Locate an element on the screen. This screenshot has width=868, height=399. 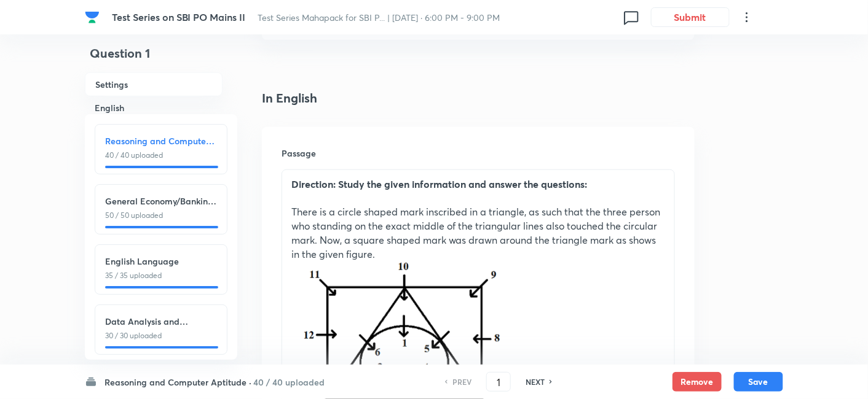
h4: In English is located at coordinates (478, 98).